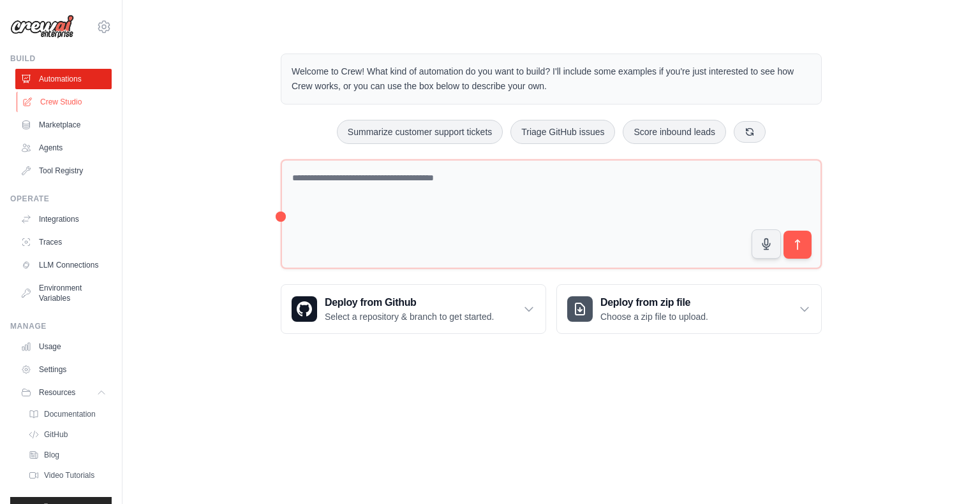 The height and width of the screenshot is (504, 980). What do you see at coordinates (420, 132) in the screenshot?
I see `button: Summarize customer support tickets` at bounding box center [420, 132].